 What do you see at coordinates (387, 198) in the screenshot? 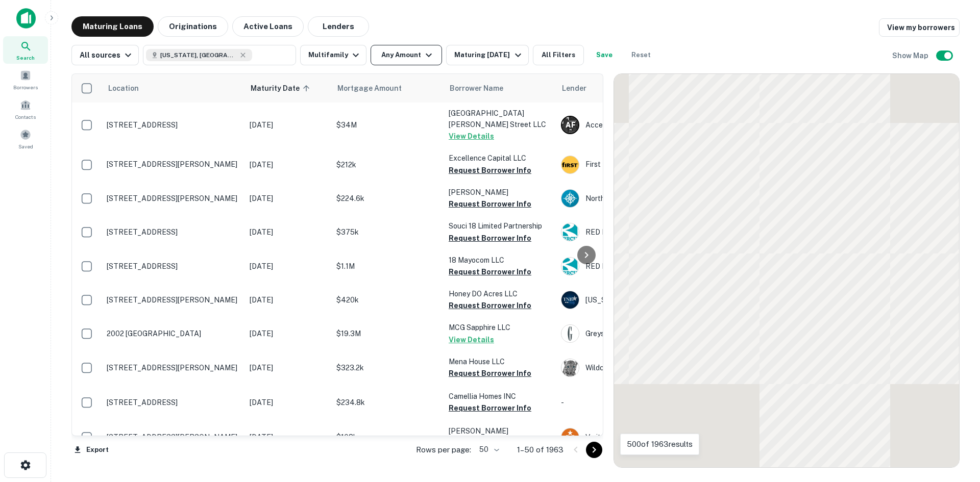
I see `p: $224.6k` at bounding box center [387, 198].